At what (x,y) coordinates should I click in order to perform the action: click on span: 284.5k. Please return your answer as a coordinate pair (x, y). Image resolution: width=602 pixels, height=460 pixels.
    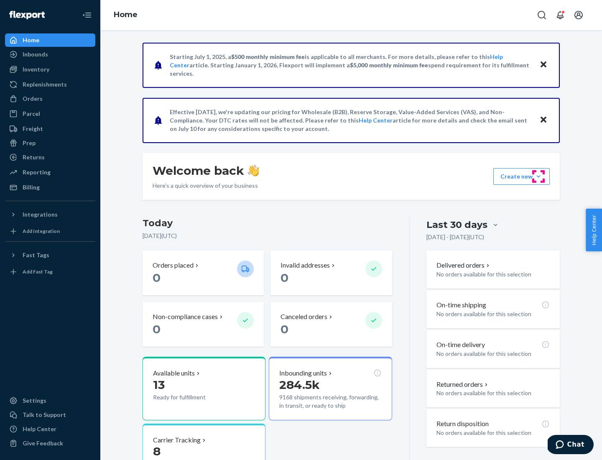
    Looking at the image, I should click on (299, 384).